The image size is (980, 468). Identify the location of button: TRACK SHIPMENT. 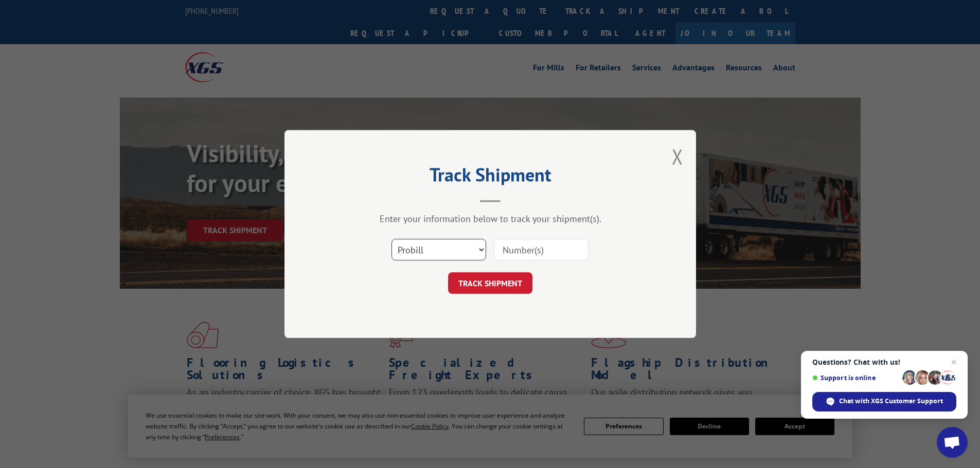
(490, 283).